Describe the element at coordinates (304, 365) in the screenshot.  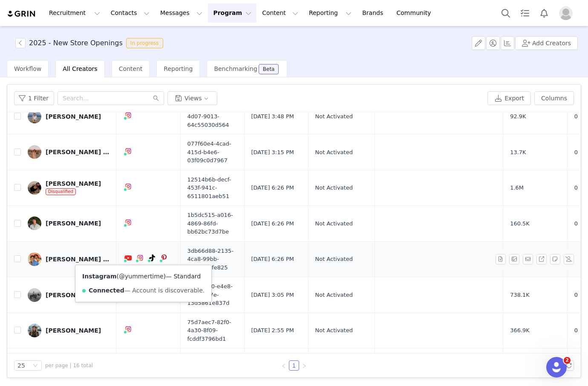
I see `li: Next Page` at that location.